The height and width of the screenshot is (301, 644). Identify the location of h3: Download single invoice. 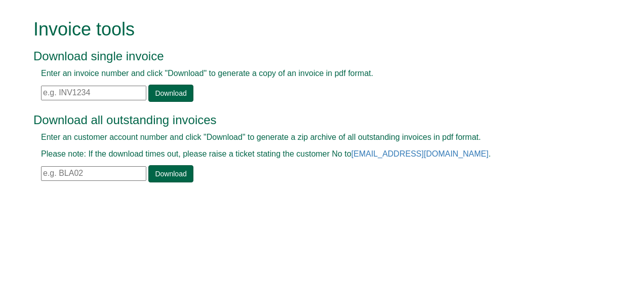
(311, 56).